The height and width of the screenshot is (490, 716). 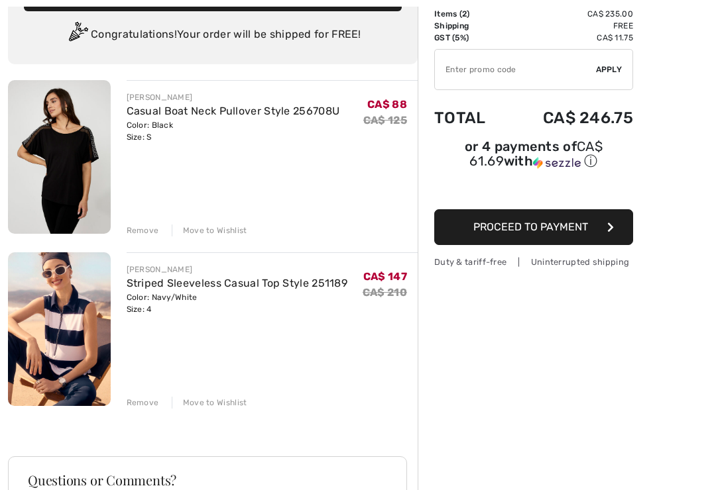 What do you see at coordinates (569, 14) in the screenshot?
I see `td: CA$ 235.00` at bounding box center [569, 14].